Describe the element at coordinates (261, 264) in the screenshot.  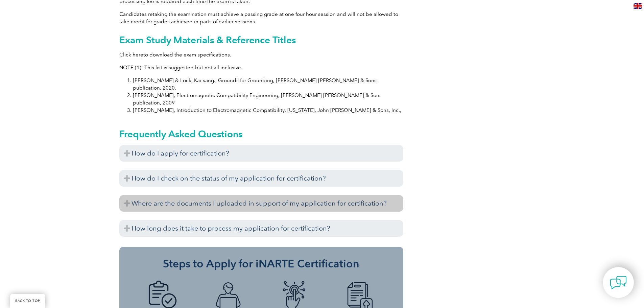
I see `h3: Steps to Apply for iNARTE Certification` at that location.